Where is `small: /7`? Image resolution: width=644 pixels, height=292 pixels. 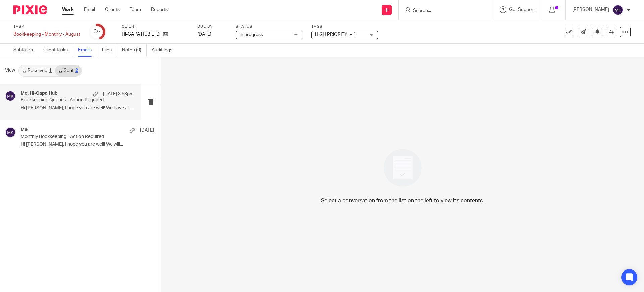
small: /7 is located at coordinates (98, 31).